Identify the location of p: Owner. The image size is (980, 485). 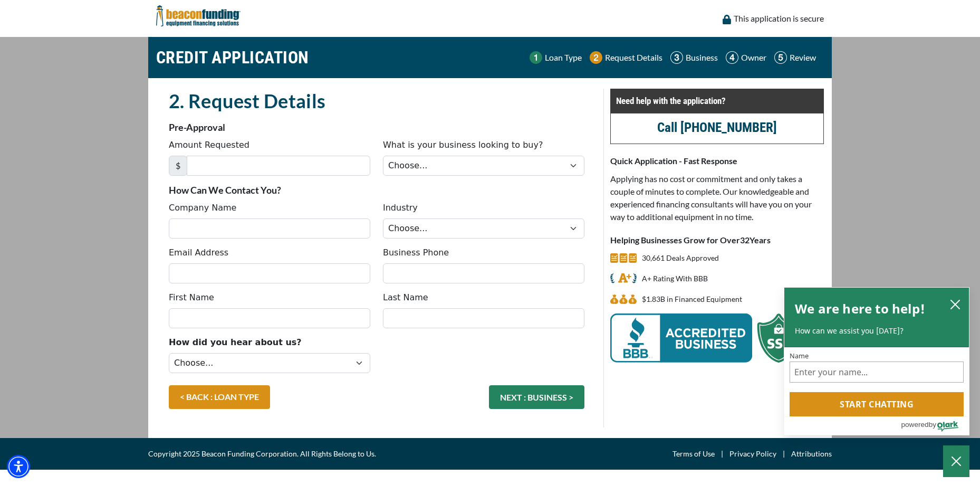
(754, 58).